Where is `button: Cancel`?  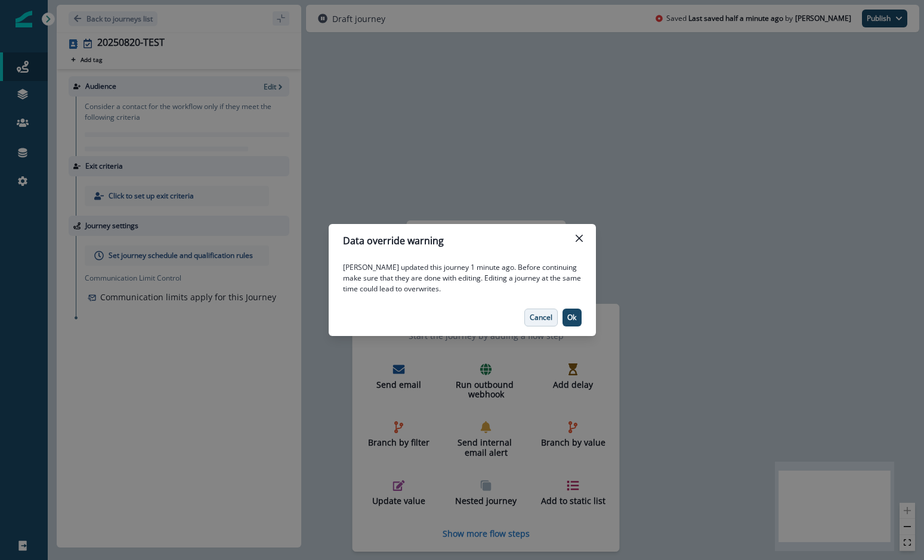 button: Cancel is located at coordinates (541, 317).